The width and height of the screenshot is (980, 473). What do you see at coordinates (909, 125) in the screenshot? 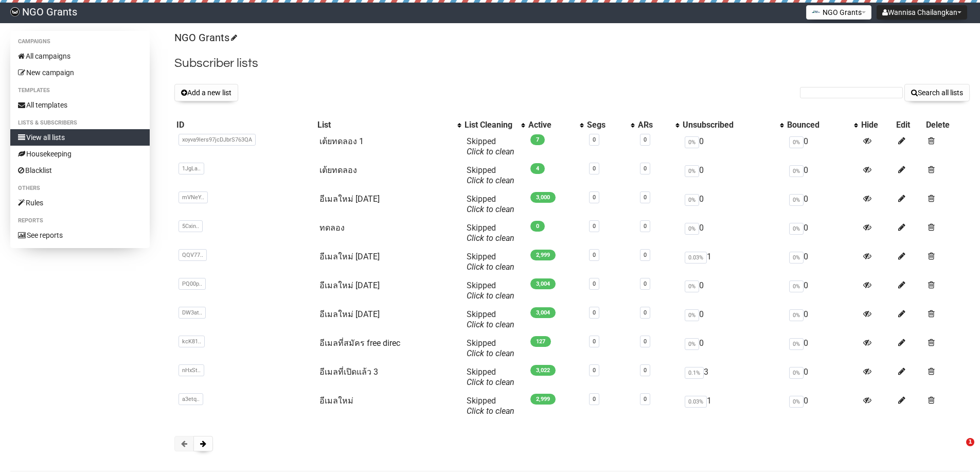
I see `th: Edit: No sort applied, sorting is disabled` at bounding box center [909, 125].